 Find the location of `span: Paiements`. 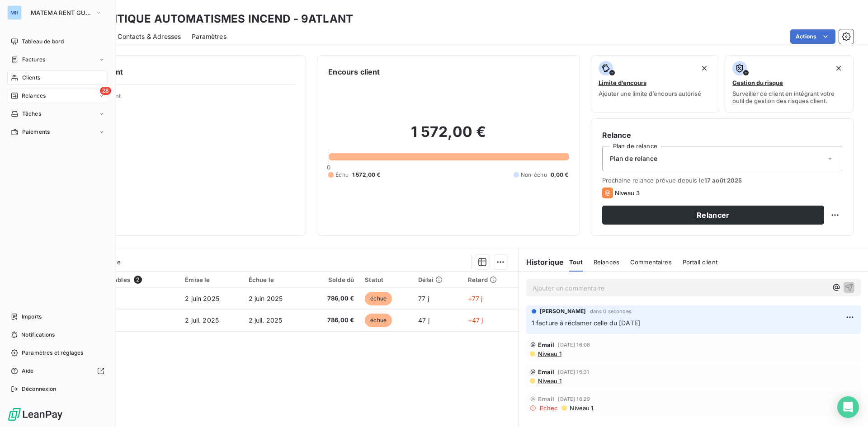

span: Paiements is located at coordinates (36, 132).